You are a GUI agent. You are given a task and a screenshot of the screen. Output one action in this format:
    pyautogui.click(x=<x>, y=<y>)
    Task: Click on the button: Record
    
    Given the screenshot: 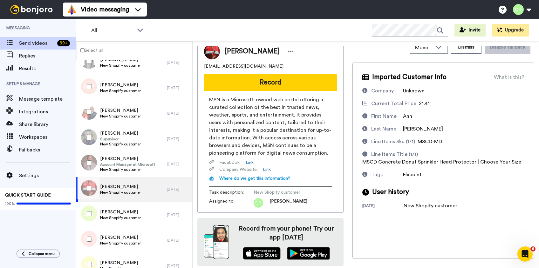 What is the action you would take?
    pyautogui.click(x=270, y=83)
    